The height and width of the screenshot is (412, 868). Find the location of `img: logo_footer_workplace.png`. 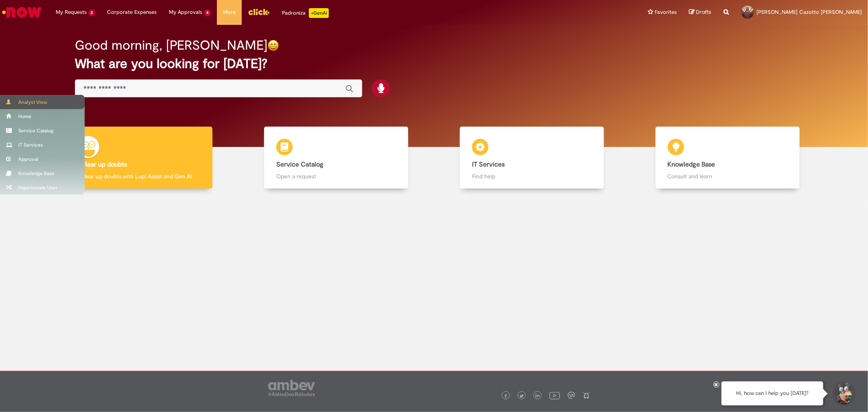

img: logo_footer_workplace.png is located at coordinates (571, 395).